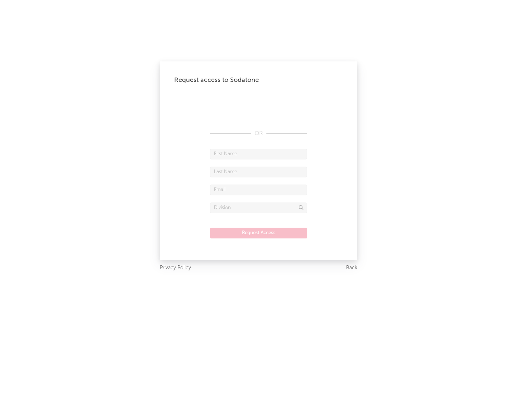 This screenshot has width=517, height=395. I want to click on input: Last Name, so click(259, 172).